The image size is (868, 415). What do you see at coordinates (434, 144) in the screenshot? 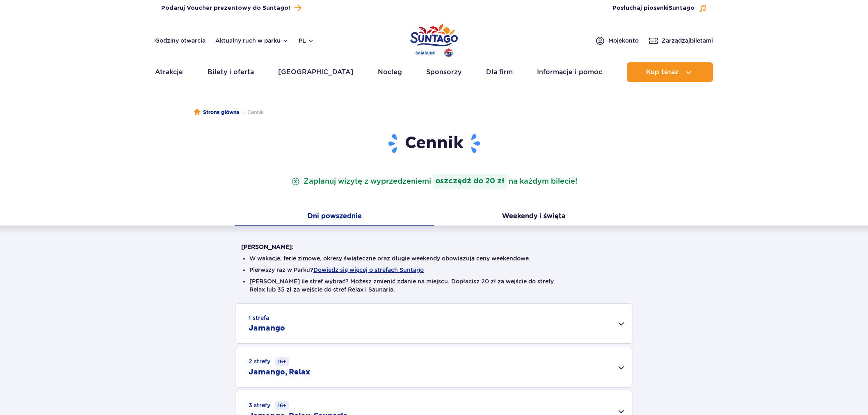
I see `h1: Cennik` at bounding box center [434, 144].